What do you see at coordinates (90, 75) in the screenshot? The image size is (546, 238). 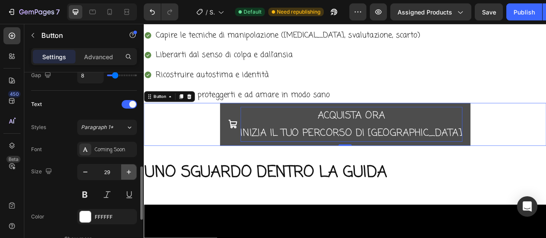 I see `input: Auto` at bounding box center [90, 75].